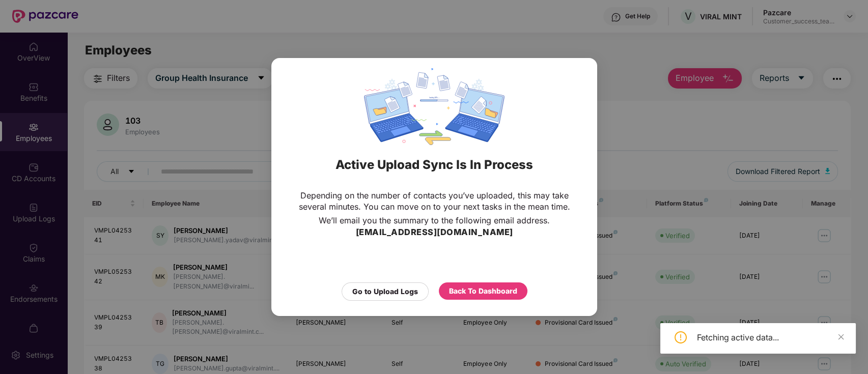 This screenshot has height=374, width=868. I want to click on div: Active Upload Sync Is In Process, so click(434, 165).